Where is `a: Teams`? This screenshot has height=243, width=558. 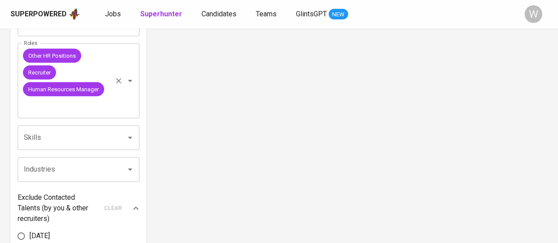
a: Teams is located at coordinates (267, 14).